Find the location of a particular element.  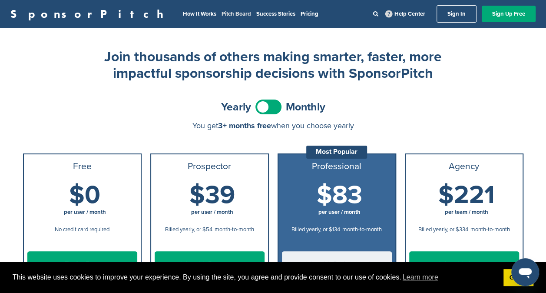

a: Success Stories is located at coordinates (276, 14).